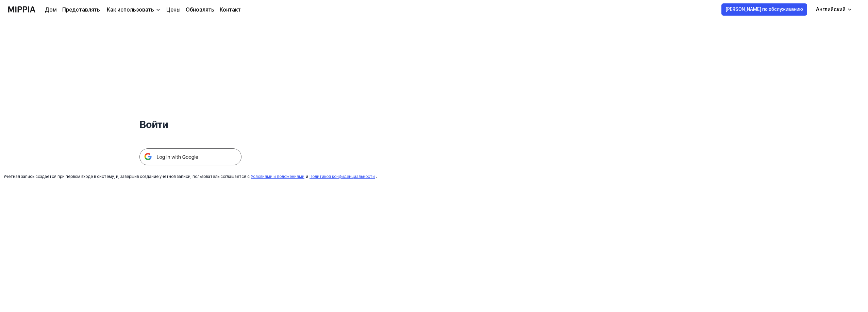  I want to click on img: вниз, so click(158, 10).